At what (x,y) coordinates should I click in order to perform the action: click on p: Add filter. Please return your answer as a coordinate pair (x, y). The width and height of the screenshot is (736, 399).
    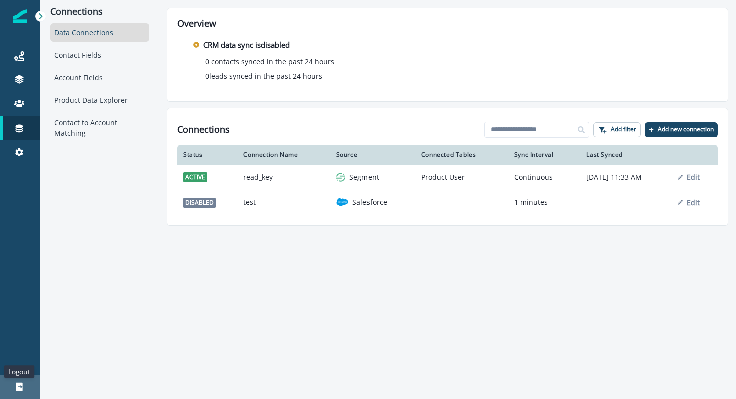
    Looking at the image, I should click on (623, 129).